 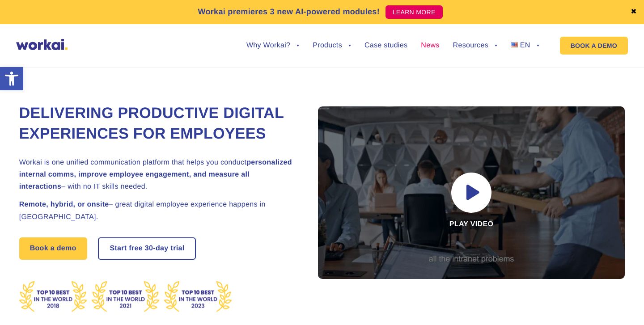 I want to click on a: Why Workai?, so click(x=273, y=45).